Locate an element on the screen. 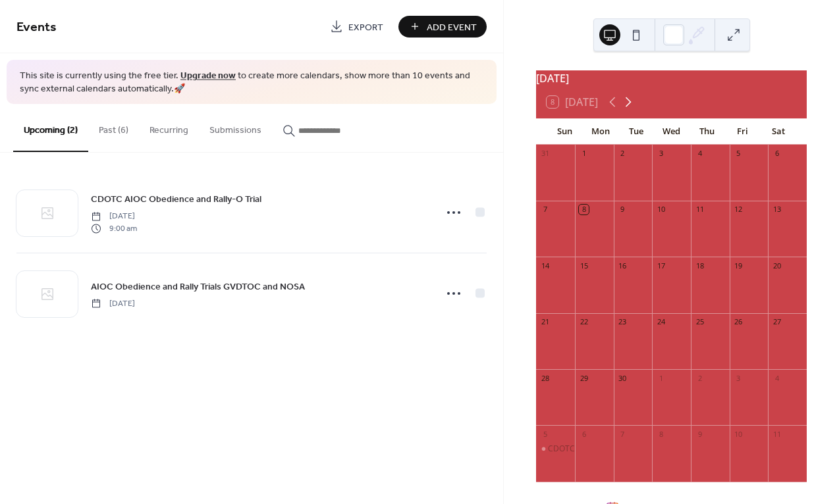 This screenshot has width=839, height=504. div: Sun is located at coordinates (564, 132).